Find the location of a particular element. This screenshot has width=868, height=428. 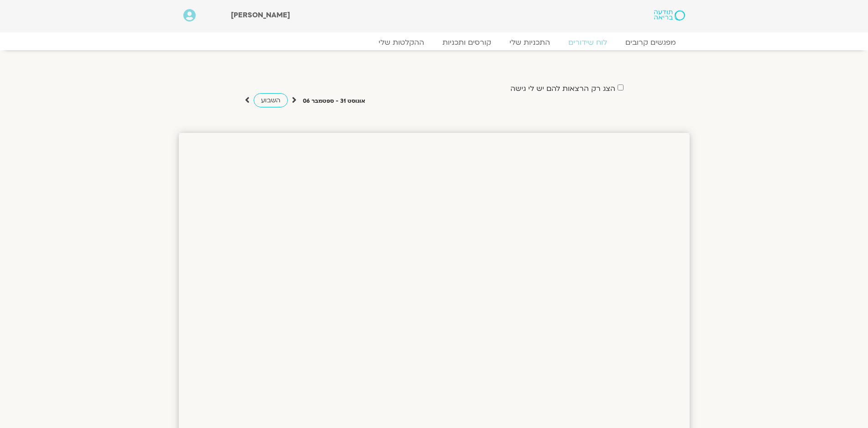

span: השבוע is located at coordinates (271, 100).